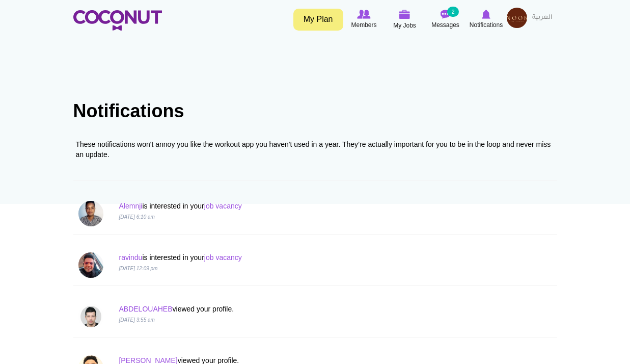 This screenshot has width=630, height=364. Describe the element at coordinates (445, 25) in the screenshot. I see `span: Messages` at that location.